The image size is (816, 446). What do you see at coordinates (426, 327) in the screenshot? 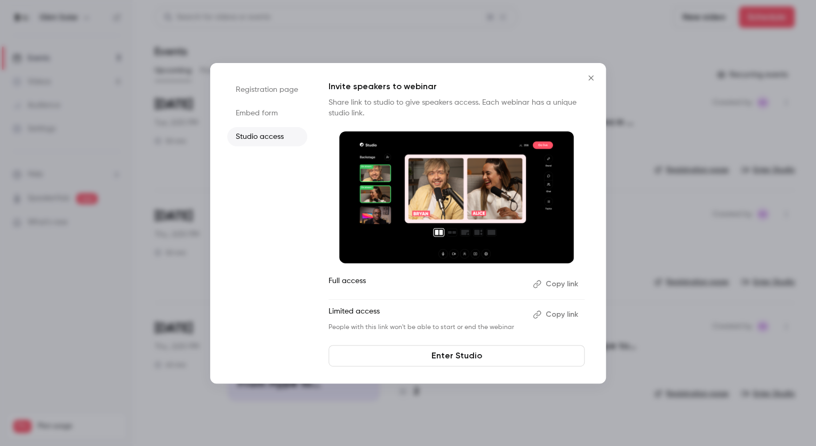
I see `p: People with this link won't be able to start or end the webinar` at bounding box center [426, 327].